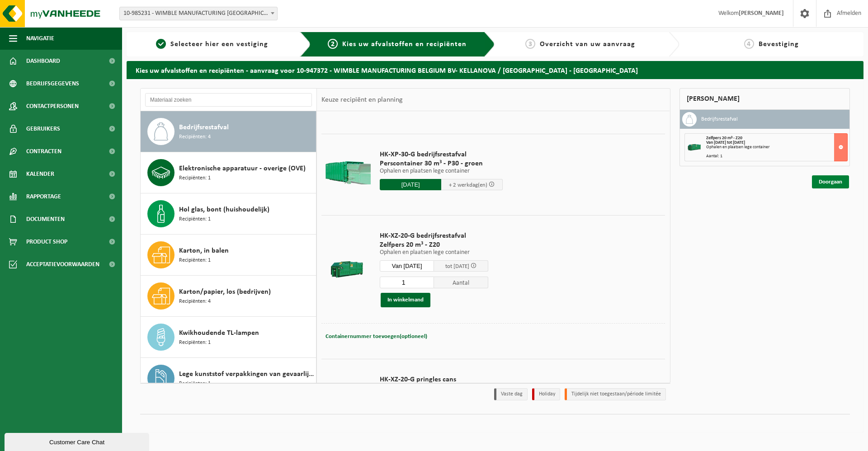 The height and width of the screenshot is (451, 868). I want to click on span: Contactpersonen, so click(53, 106).